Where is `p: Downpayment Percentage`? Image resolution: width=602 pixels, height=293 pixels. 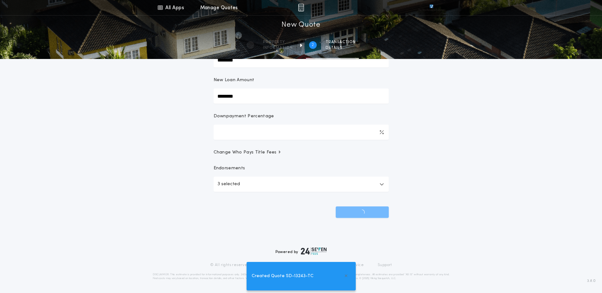
p: Downpayment Percentage is located at coordinates (244, 116).